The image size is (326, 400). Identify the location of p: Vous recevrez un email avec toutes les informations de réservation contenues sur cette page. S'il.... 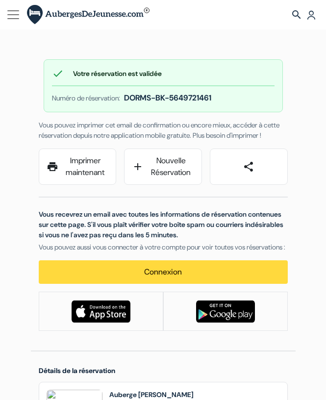
(163, 224).